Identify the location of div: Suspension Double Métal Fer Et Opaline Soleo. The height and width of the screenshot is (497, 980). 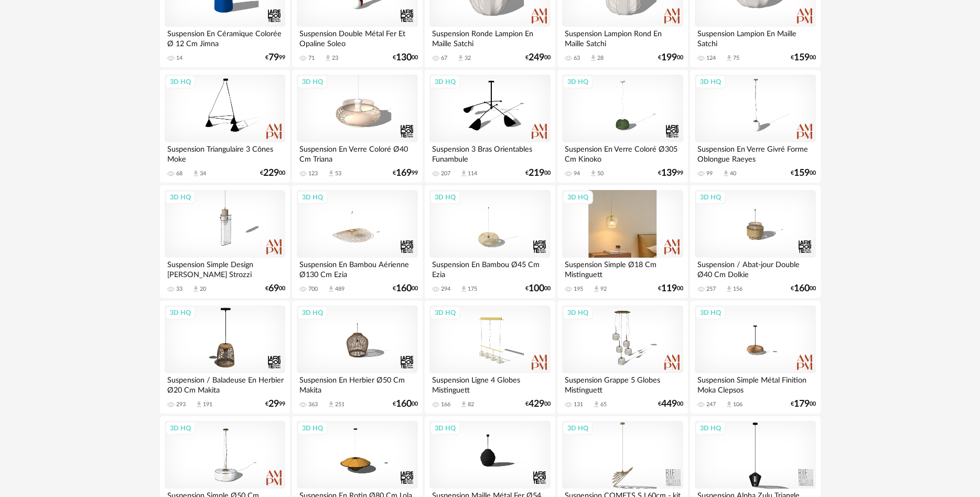
(357, 37).